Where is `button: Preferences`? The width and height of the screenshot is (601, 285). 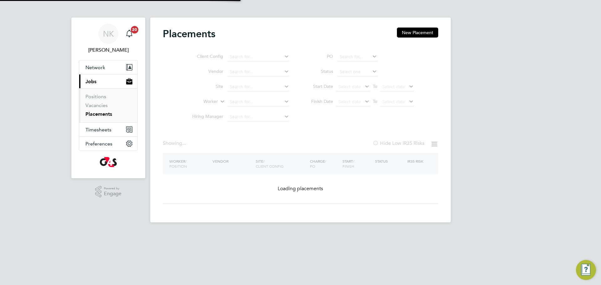 button: Preferences is located at coordinates (108, 144).